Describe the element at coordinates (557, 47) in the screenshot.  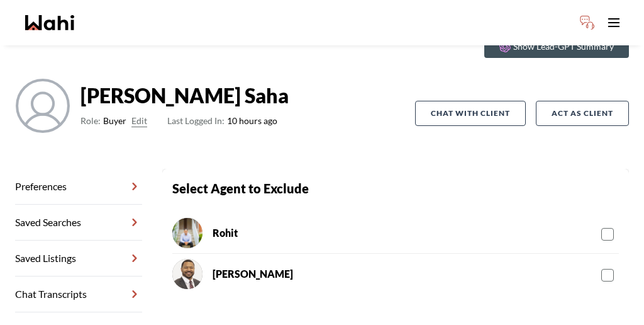
I see `button: Show Lead-GPT Summary` at that location.